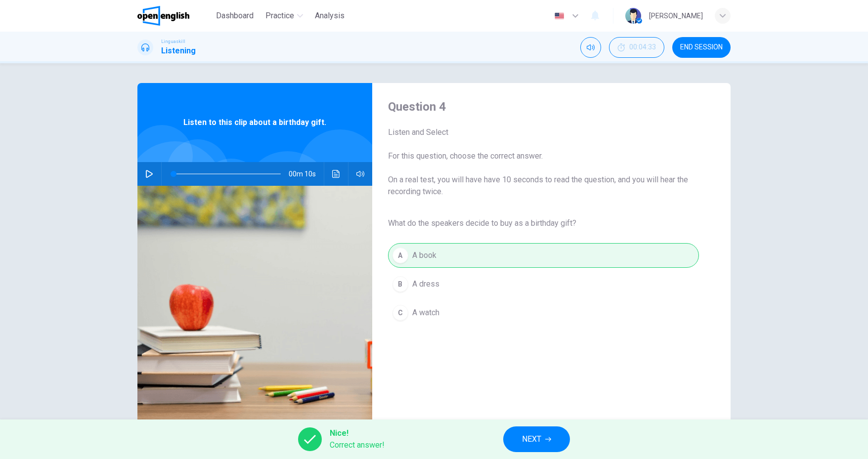  I want to click on h4: Question 4, so click(543, 107).